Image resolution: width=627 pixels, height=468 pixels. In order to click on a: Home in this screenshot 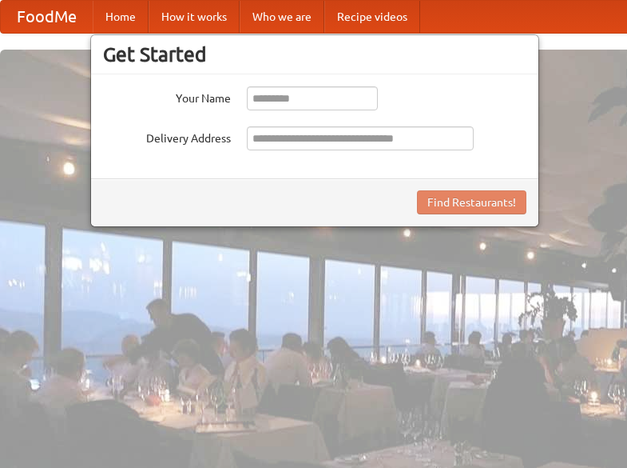, I will do `click(121, 17)`.